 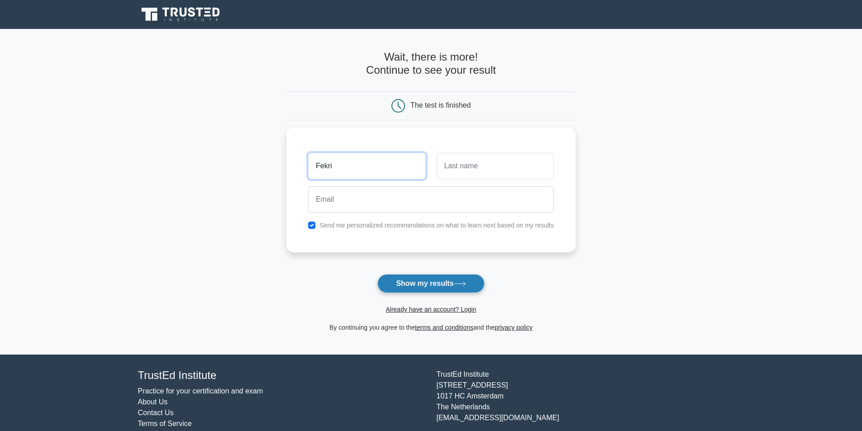 What do you see at coordinates (200, 391) in the screenshot?
I see `a: Practice for your certification and exam` at bounding box center [200, 391].